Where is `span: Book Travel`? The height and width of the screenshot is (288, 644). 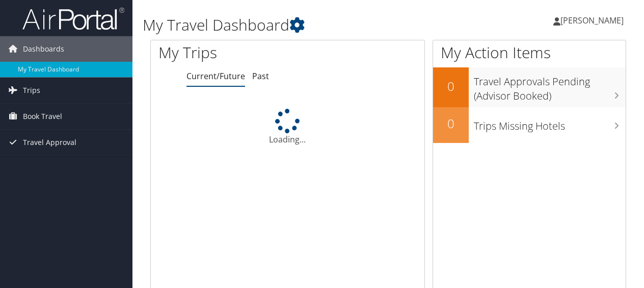 span: Book Travel is located at coordinates (42, 116).